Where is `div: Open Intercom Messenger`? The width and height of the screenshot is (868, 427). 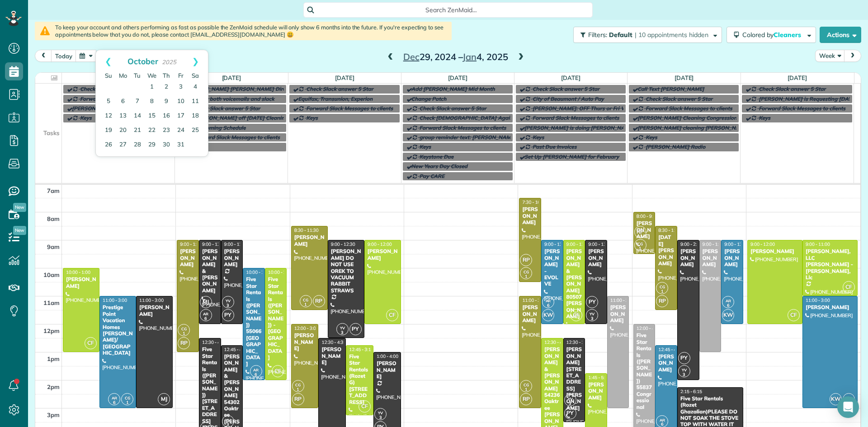 div: Open Intercom Messenger is located at coordinates (848, 407).